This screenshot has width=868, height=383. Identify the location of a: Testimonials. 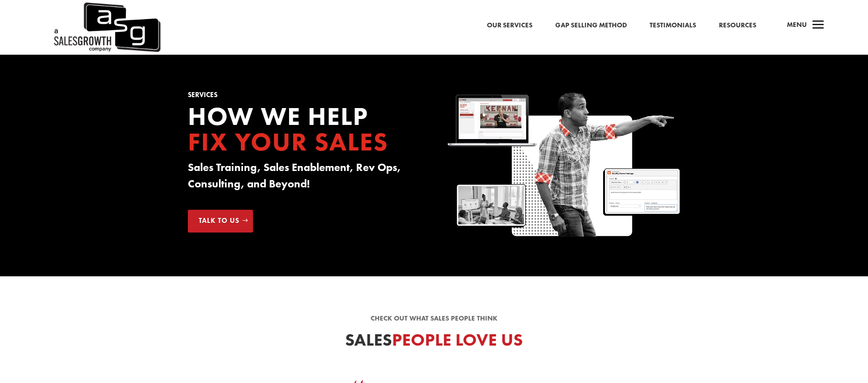
(673, 26).